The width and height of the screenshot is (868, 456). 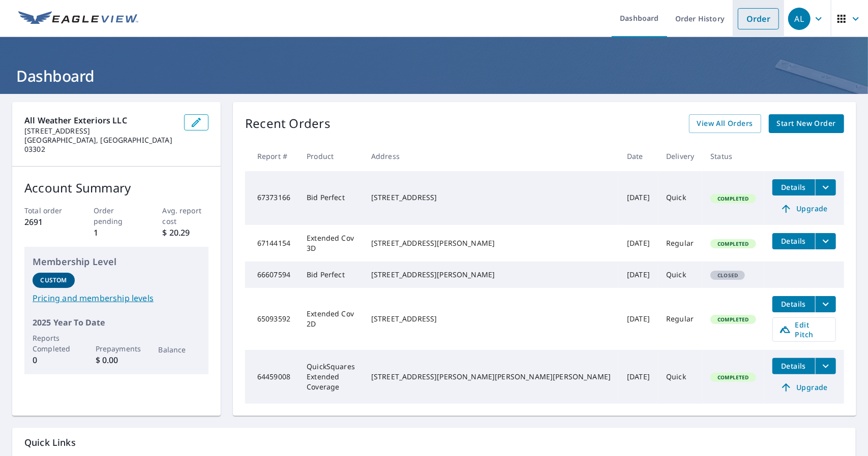 What do you see at coordinates (793, 305) in the screenshot?
I see `button: detailsBtn-65093592` at bounding box center [793, 305].